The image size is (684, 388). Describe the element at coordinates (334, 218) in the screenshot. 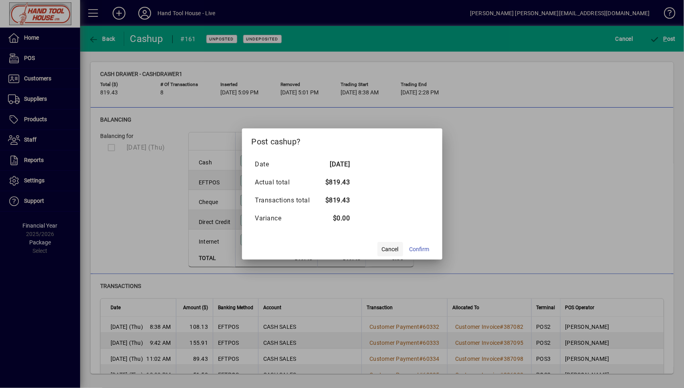

I see `td: $0.00` at that location.